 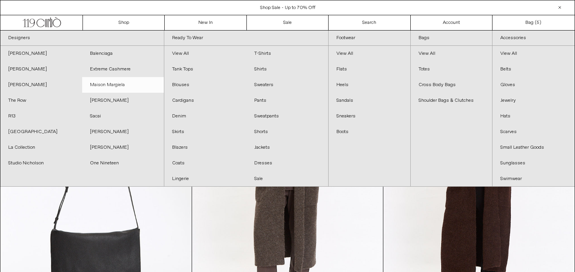 I want to click on a: Designers, so click(x=82, y=38).